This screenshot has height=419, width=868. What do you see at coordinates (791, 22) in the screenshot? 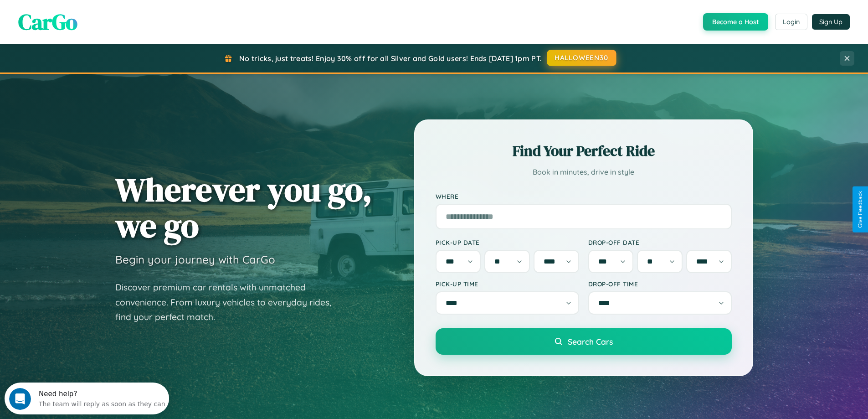
I see `button: Login` at bounding box center [791, 22].